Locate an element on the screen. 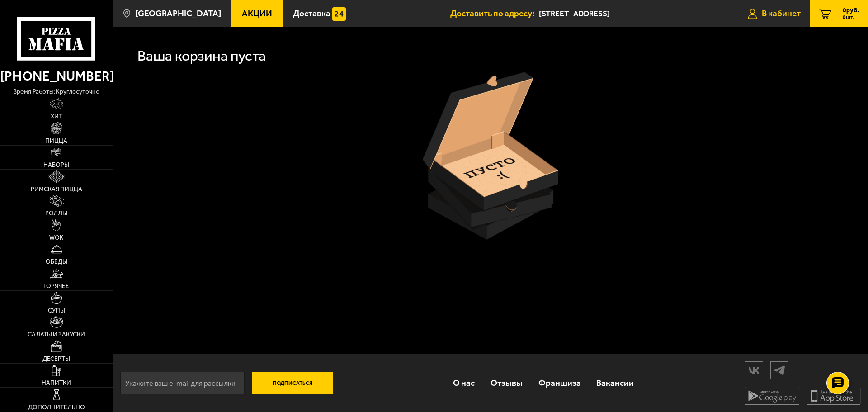 The height and width of the screenshot is (412, 868). a: Отзывы is located at coordinates (507, 383).